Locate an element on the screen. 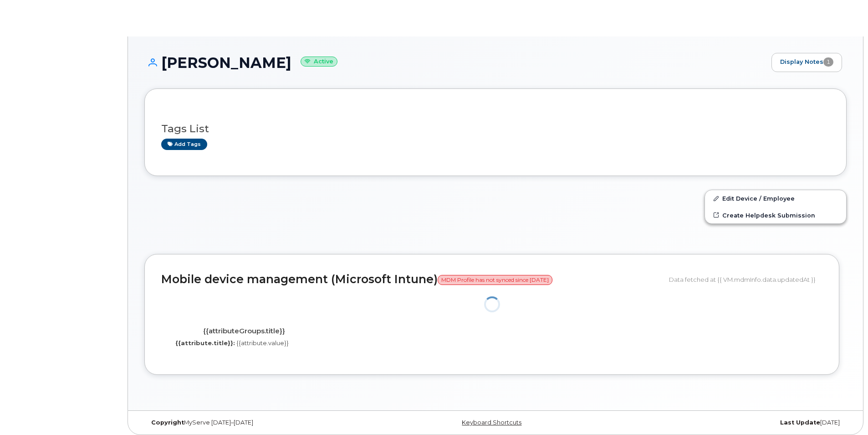 This screenshot has height=435, width=868. span: 1 is located at coordinates (829, 62).